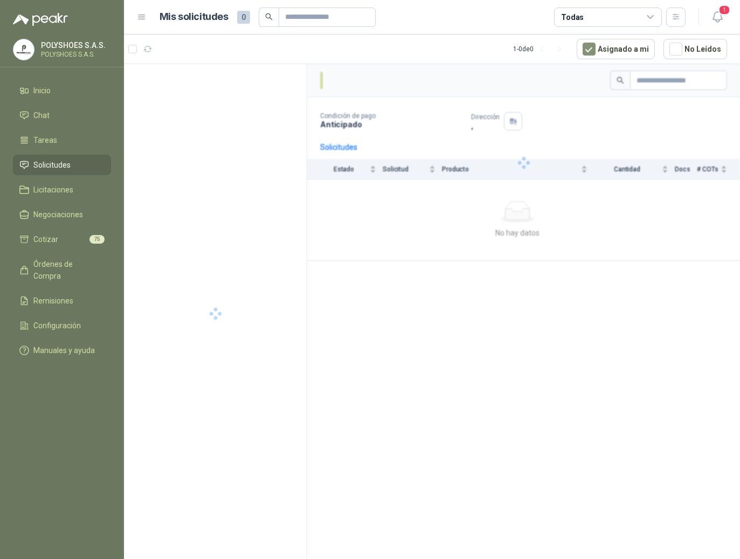 The image size is (740, 559). I want to click on a: Manuales y ayuda, so click(62, 350).